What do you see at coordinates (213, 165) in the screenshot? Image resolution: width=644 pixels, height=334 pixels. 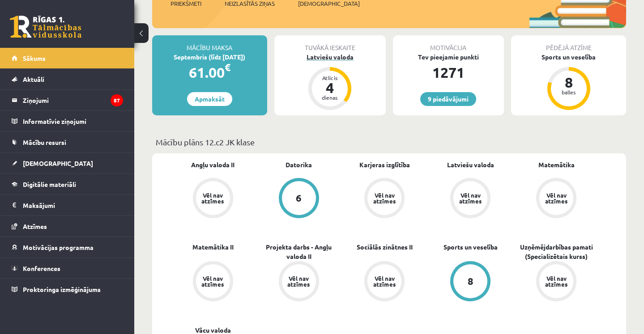 I see `a: Angļu valoda II` at bounding box center [213, 165].